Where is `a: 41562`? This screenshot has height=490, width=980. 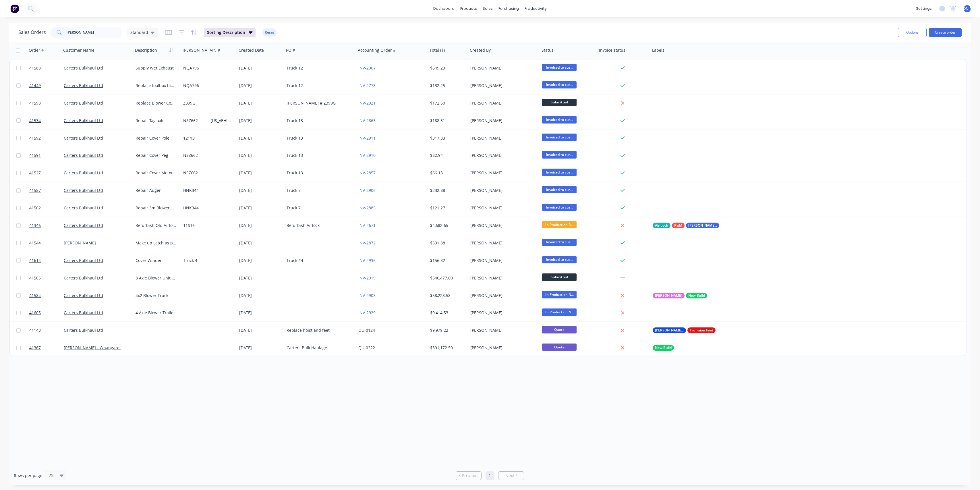
a: 41562 is located at coordinates (46, 208).